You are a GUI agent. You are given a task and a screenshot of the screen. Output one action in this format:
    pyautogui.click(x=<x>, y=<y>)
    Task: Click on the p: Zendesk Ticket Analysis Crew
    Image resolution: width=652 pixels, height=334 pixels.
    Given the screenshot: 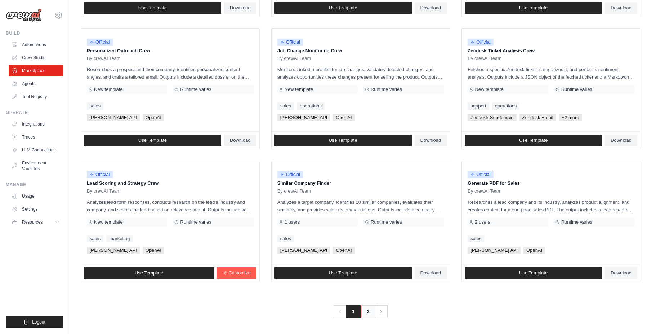 What is the action you would take?
    pyautogui.click(x=551, y=51)
    